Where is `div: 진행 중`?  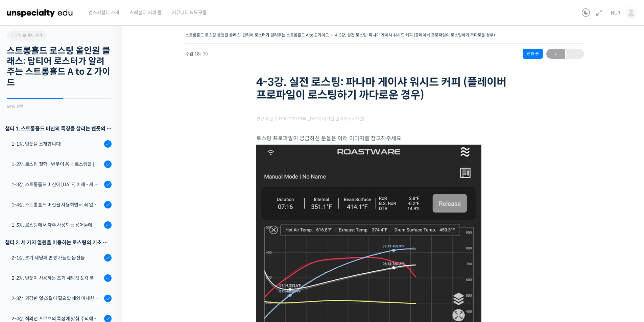
div: 진행 중 is located at coordinates (533, 53).